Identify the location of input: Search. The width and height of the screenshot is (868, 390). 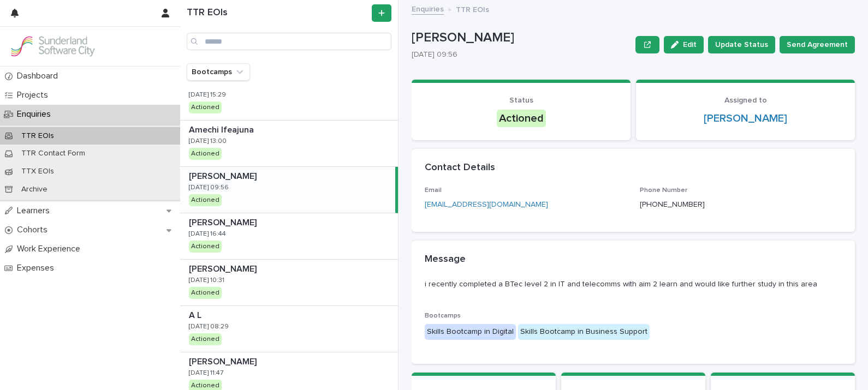
(289, 41).